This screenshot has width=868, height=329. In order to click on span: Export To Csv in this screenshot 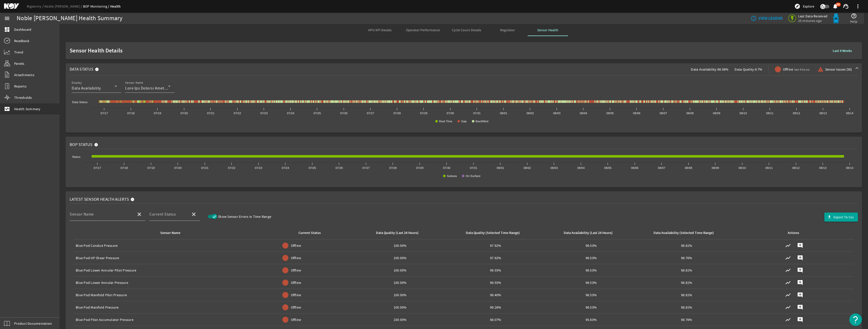, I will do `click(843, 217)`.